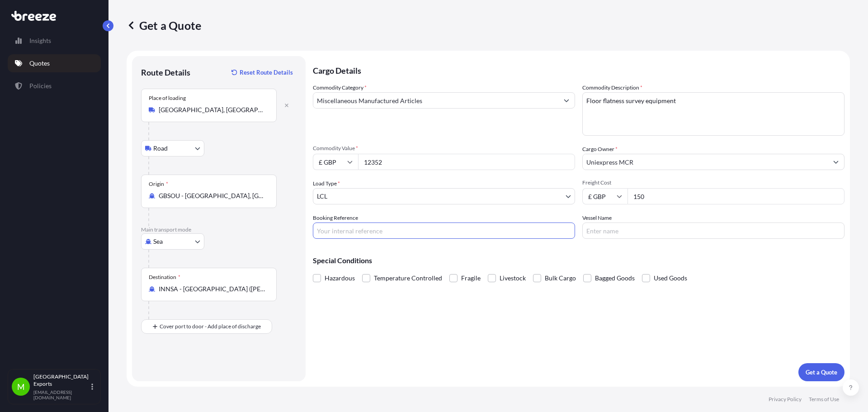  What do you see at coordinates (54, 86) in the screenshot?
I see `a: Policies` at bounding box center [54, 86].